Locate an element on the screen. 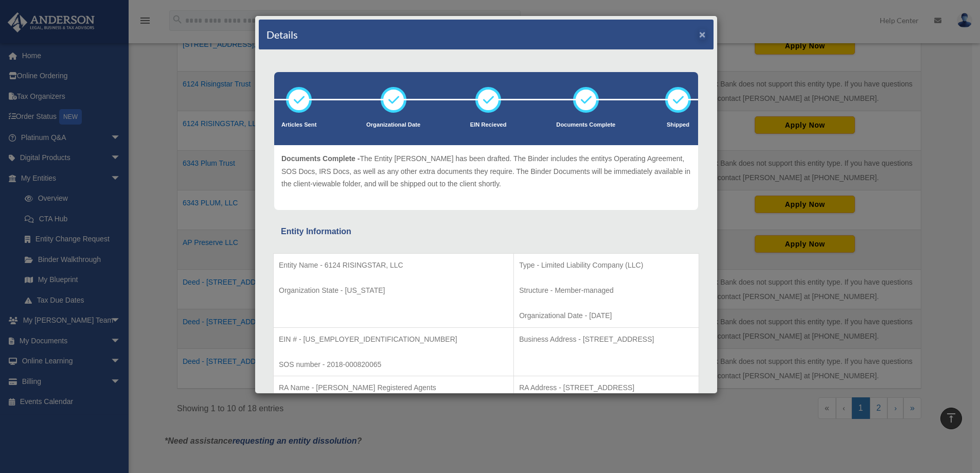 Image resolution: width=980 pixels, height=473 pixels. p: Documents Complete is located at coordinates (585, 125).